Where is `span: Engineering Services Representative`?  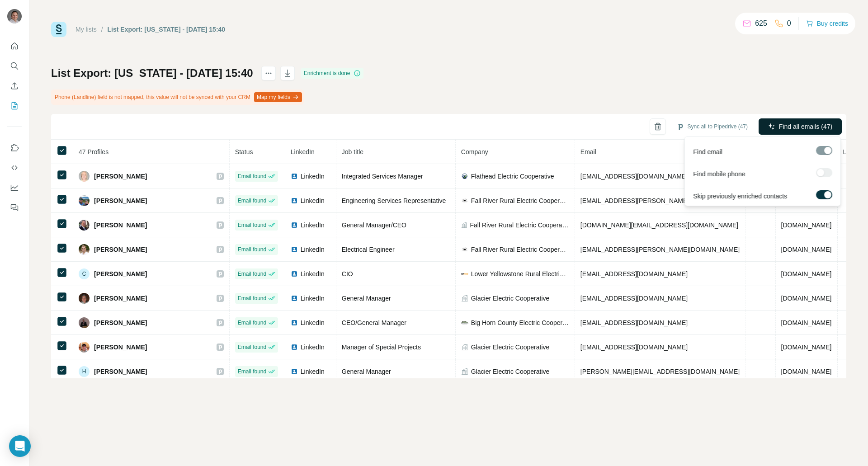 span: Engineering Services Representative is located at coordinates (394, 201).